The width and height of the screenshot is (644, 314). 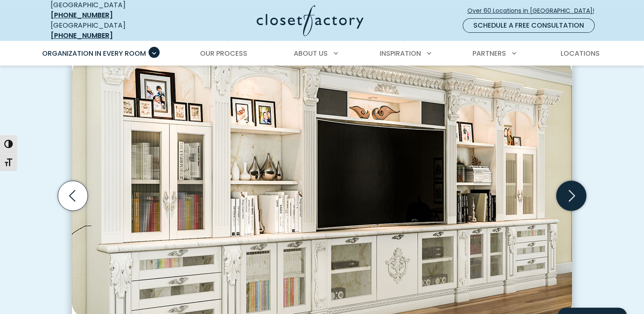 What do you see at coordinates (571, 196) in the screenshot?
I see `button: Next slide` at bounding box center [571, 196].